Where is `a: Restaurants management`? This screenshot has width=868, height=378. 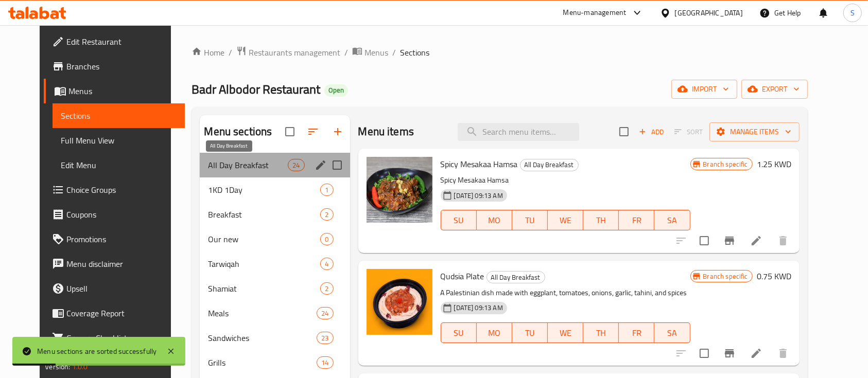
a: Restaurants management is located at coordinates (288, 53).